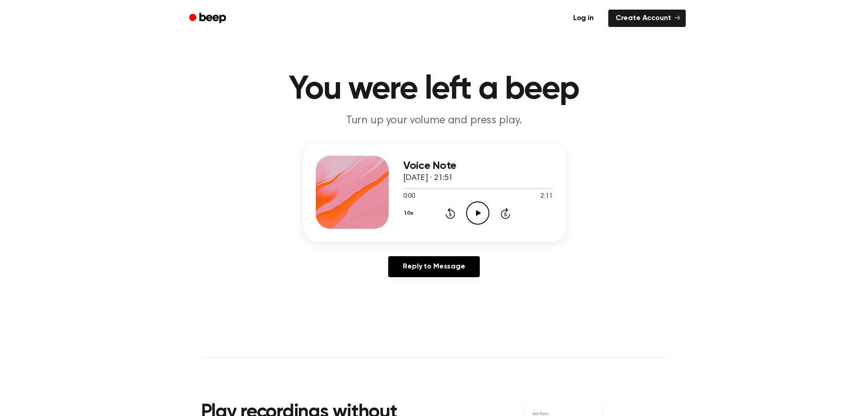  Describe the element at coordinates (208, 18) in the screenshot. I see `a: Beep` at that location.